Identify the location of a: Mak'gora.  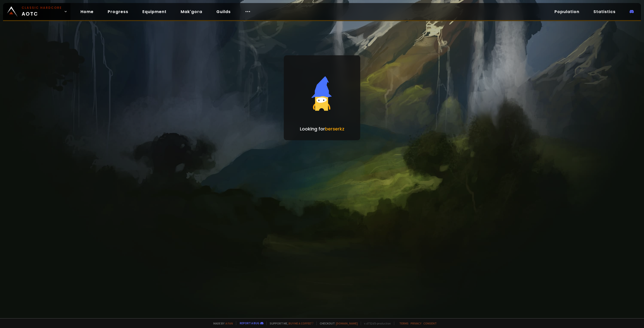
(192, 12).